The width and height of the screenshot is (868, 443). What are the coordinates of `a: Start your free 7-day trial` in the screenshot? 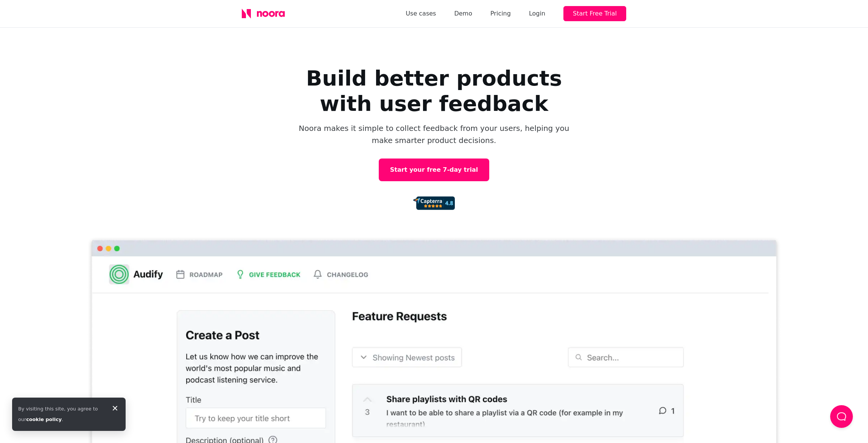 It's located at (434, 170).